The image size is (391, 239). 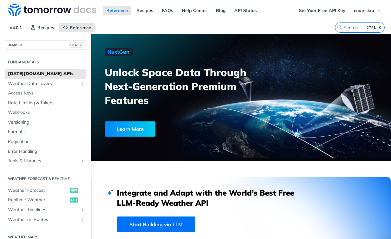 What do you see at coordinates (194, 10) in the screenshot?
I see `a: Help Center` at bounding box center [194, 10].